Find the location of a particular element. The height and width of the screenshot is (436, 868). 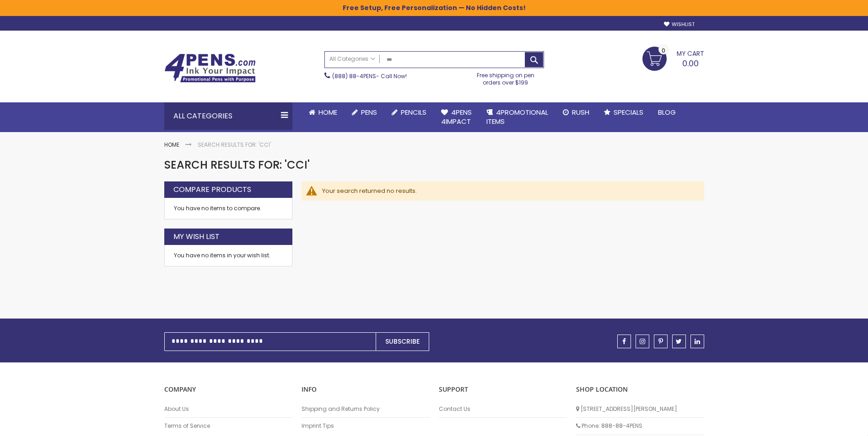

a: About Us is located at coordinates (228, 409).